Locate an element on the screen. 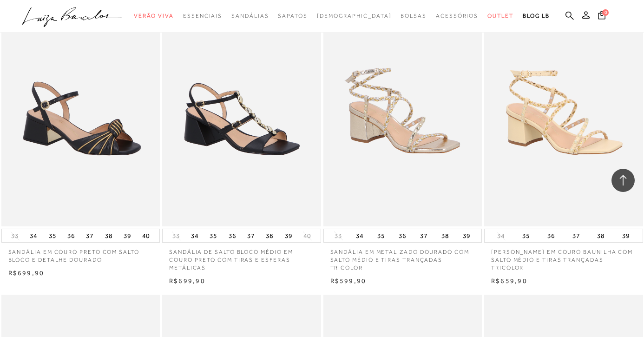  span: Bolsas is located at coordinates (413, 16).